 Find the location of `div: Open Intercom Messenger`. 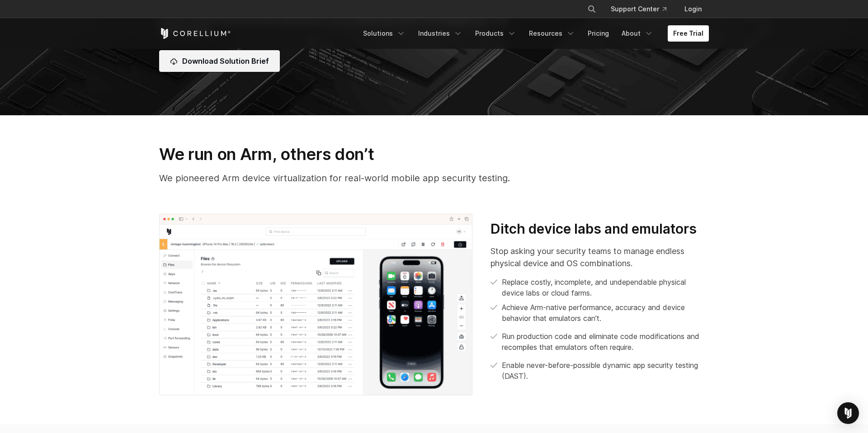

div: Open Intercom Messenger is located at coordinates (848, 413).